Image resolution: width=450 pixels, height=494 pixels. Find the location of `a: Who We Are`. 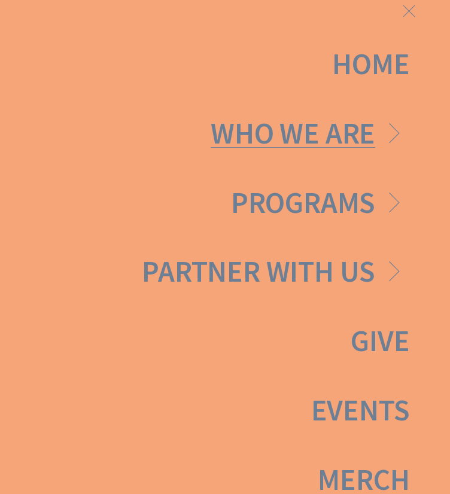

a: Who We Are is located at coordinates (310, 133).